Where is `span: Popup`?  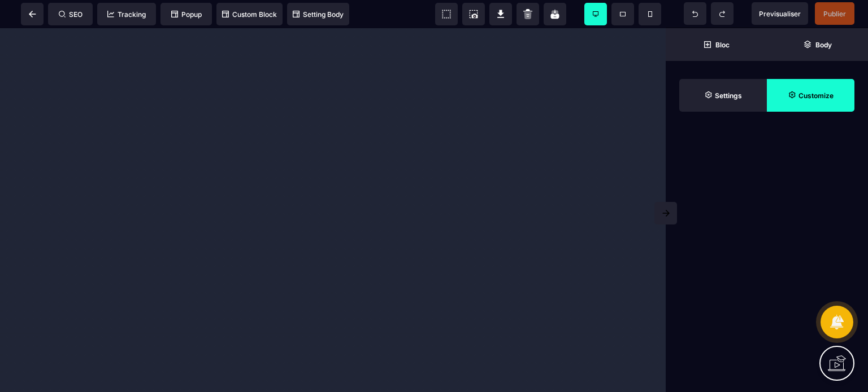
span: Popup is located at coordinates (187, 14).